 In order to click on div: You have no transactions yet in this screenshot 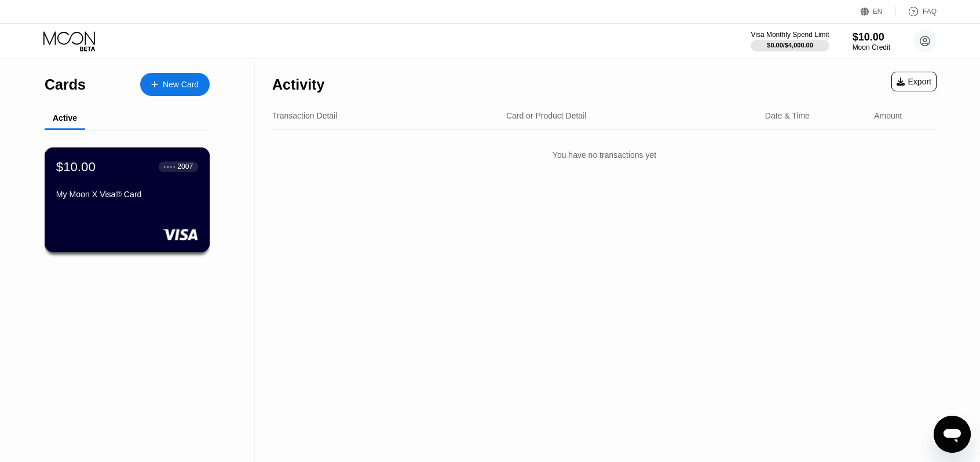, I will do `click(604, 155)`.